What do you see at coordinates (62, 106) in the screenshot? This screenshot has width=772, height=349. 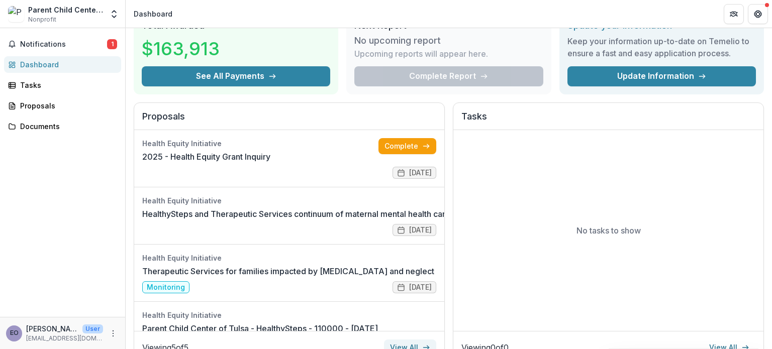 I see `a: Proposals` at bounding box center [62, 106].